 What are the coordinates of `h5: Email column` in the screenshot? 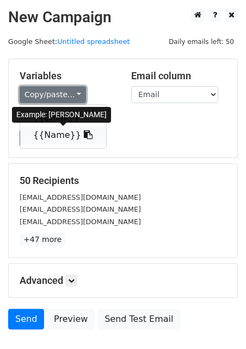 It's located at (178, 76).